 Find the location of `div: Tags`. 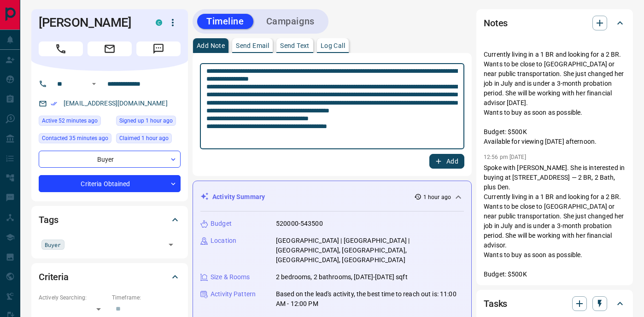

div: Tags is located at coordinates (109, 220).